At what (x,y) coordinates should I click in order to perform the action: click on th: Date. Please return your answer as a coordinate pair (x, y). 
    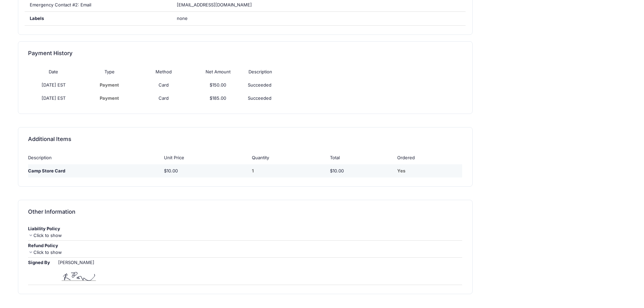
    Looking at the image, I should click on (55, 72).